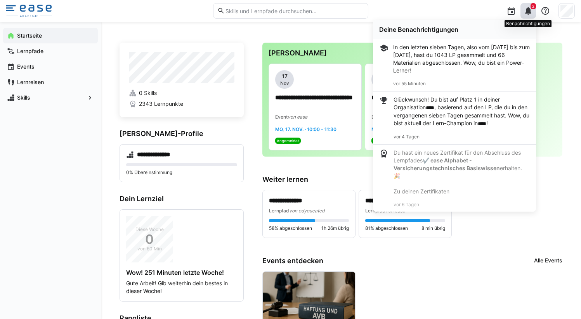 Image resolution: width=581 pixels, height=319 pixels. I want to click on span: 1h 26m übrig, so click(335, 228).